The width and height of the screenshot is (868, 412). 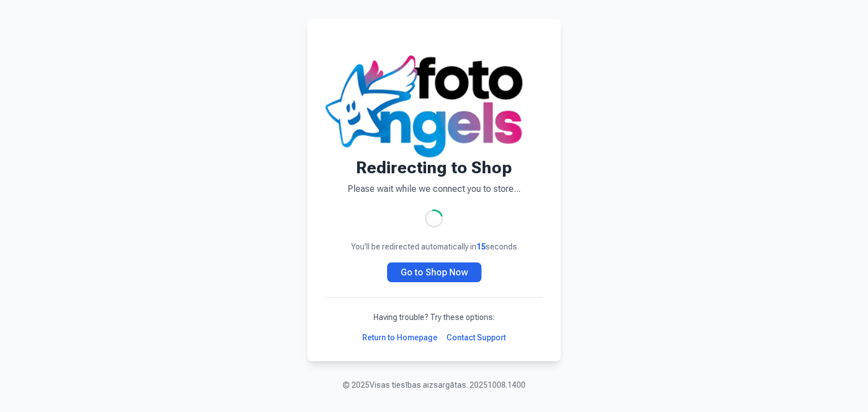 What do you see at coordinates (476, 338) in the screenshot?
I see `a: Contact Support` at bounding box center [476, 338].